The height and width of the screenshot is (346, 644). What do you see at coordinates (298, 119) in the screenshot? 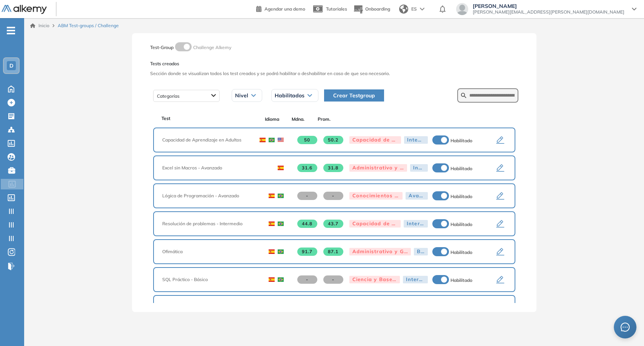
I see `span: Mdna.` at bounding box center [298, 119].